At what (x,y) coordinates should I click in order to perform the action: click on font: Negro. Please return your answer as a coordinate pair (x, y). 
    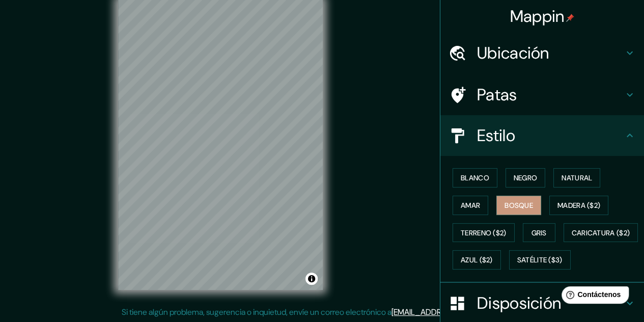
    Looking at the image, I should click on (525, 178).